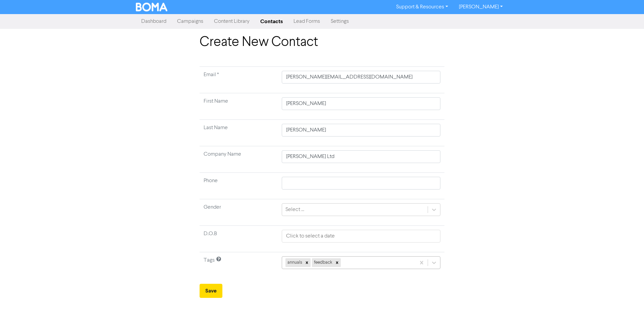  Describe the element at coordinates (154, 21) in the screenshot. I see `a: Dashboard` at that location.